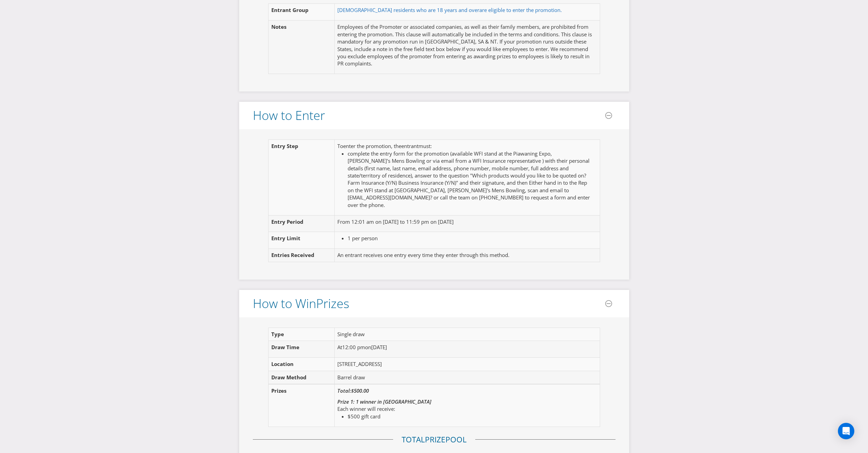  Describe the element at coordinates (424, 146) in the screenshot. I see `span: must` at that location.